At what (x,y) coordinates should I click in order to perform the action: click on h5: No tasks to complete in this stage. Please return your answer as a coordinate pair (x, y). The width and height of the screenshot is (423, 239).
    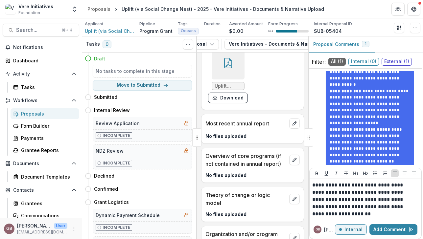
    Looking at the image, I should click on (142, 71).